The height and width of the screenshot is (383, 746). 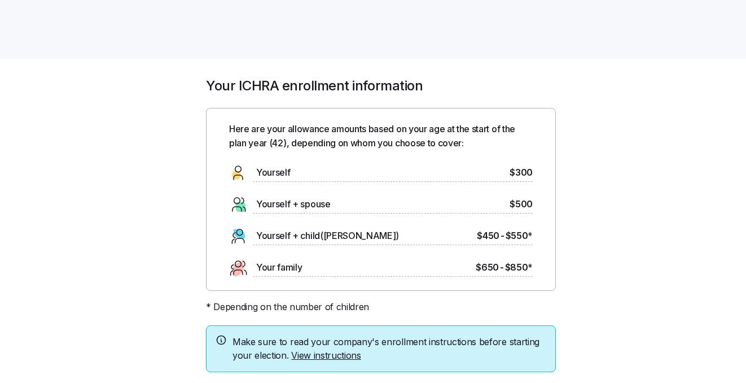 What do you see at coordinates (487, 267) in the screenshot?
I see `span: $650` at bounding box center [487, 267].